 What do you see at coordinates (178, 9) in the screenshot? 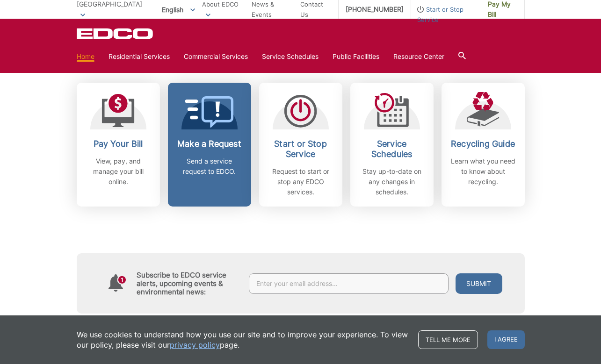
I see `span: English` at bounding box center [178, 9].